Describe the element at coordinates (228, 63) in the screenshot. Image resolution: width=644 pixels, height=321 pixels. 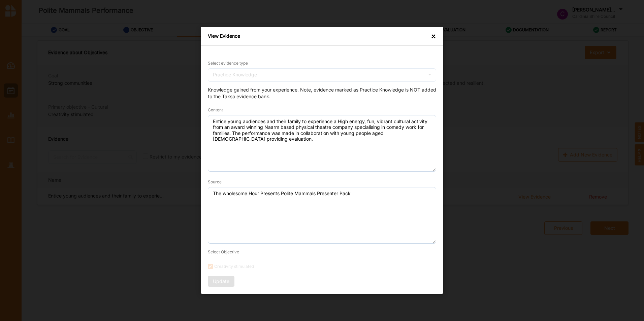
I see `label: Select evidence type` at that location.